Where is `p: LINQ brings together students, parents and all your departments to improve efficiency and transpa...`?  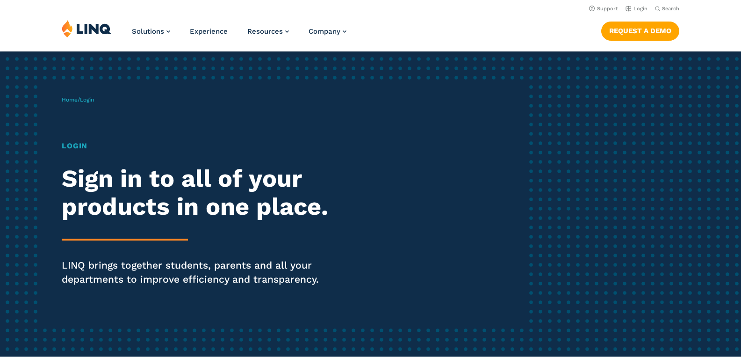
p: LINQ brings together students, parents and all your departments to improve efficiency and transpa... is located at coordinates (204, 272).